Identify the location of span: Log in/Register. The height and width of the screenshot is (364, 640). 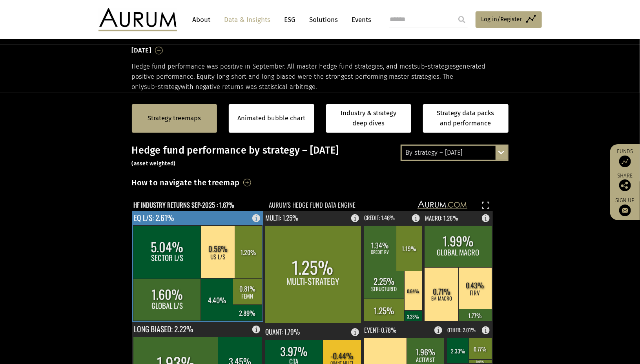
(502, 19).